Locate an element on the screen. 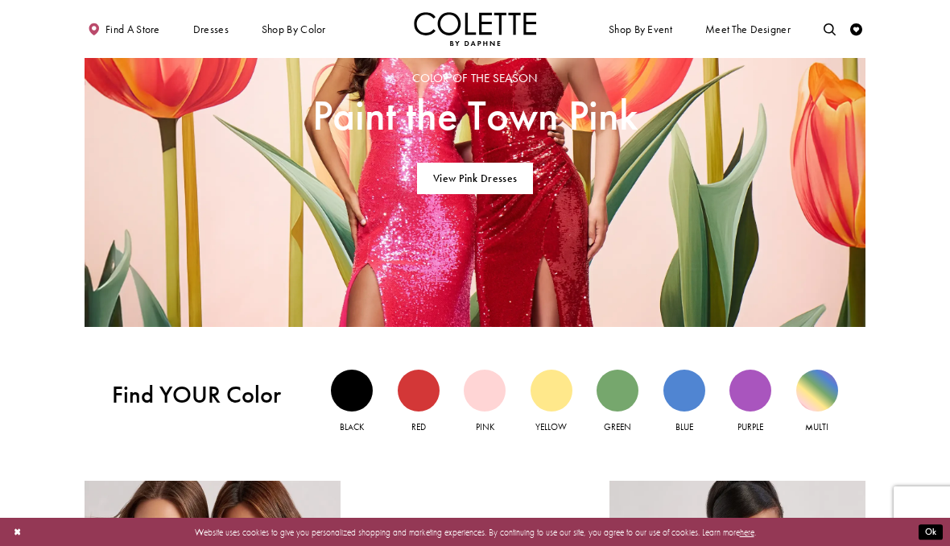 The width and height of the screenshot is (950, 546). a: Toggle search is located at coordinates (829, 29).